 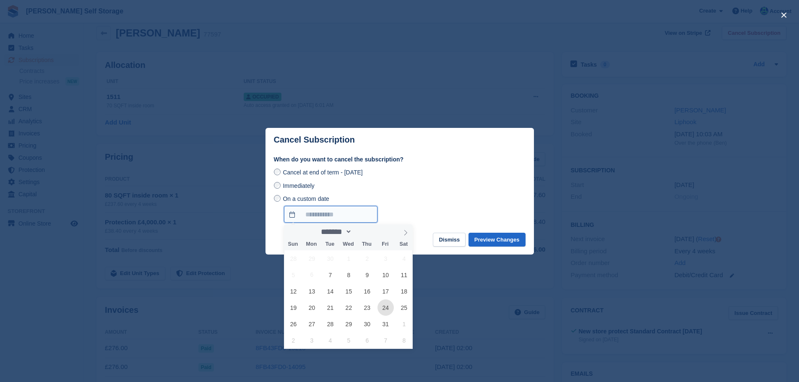 What do you see at coordinates (311, 324) in the screenshot?
I see `span: October 27, 2025` at bounding box center [311, 324].